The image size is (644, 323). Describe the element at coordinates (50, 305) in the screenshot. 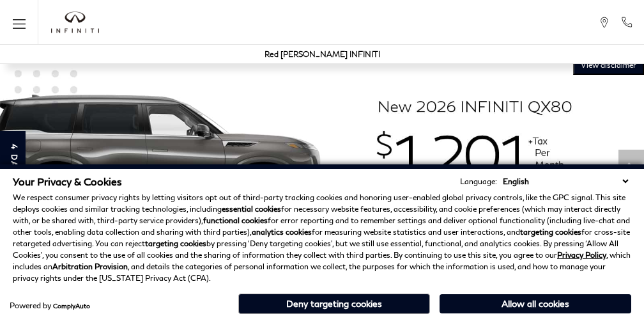

I see `div: Powered by` at that location.